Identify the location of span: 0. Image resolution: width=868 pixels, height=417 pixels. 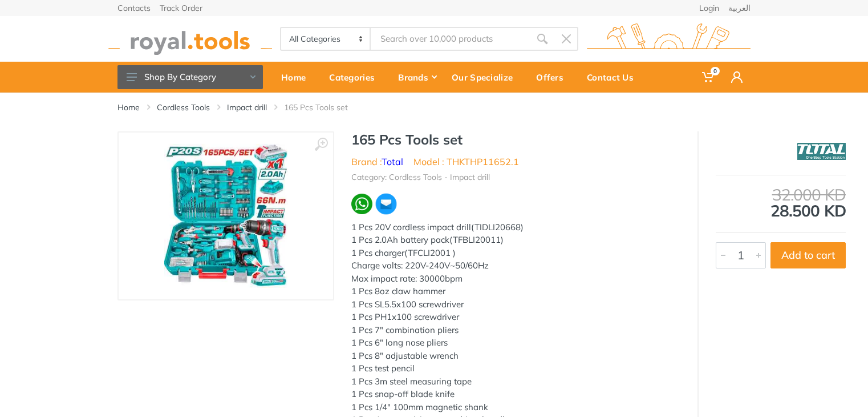
(715, 71).